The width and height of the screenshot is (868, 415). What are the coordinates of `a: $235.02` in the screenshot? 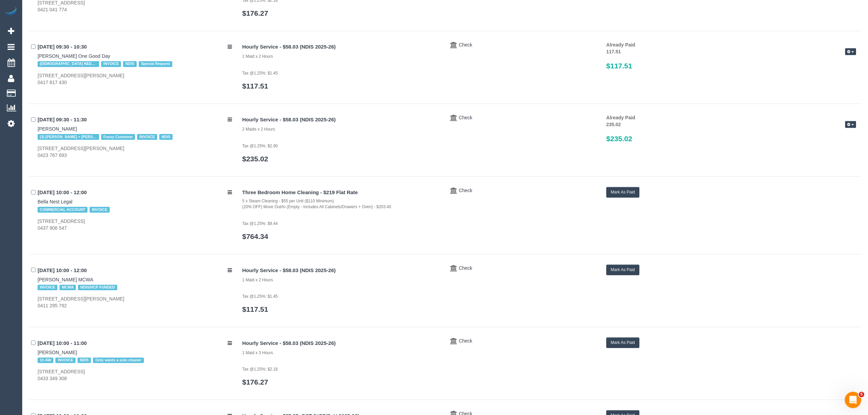 It's located at (255, 158).